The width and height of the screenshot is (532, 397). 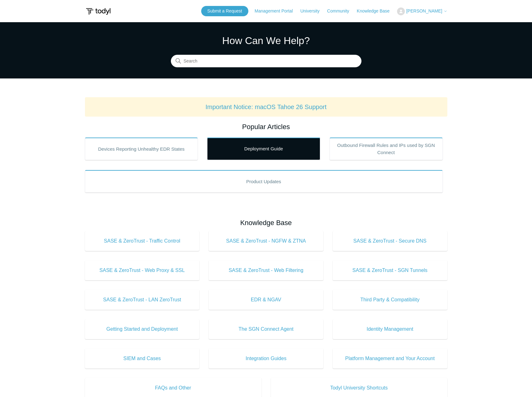 I want to click on a: The SGN Connect Agent, so click(x=266, y=329).